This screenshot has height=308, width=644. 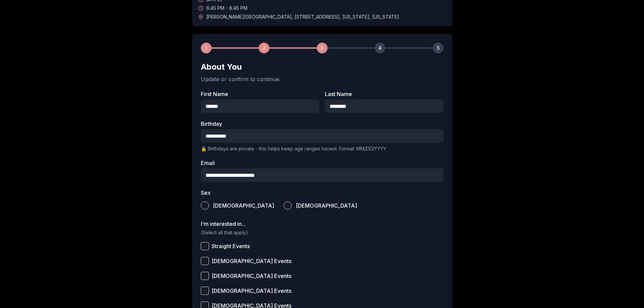 I want to click on label: Last Name, so click(x=384, y=94).